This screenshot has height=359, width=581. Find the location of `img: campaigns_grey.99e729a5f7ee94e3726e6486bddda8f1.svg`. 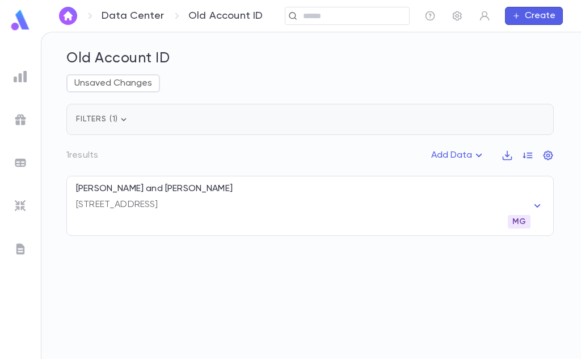

img: campaigns_grey.99e729a5f7ee94e3726e6486bddda8f1.svg is located at coordinates (20, 120).